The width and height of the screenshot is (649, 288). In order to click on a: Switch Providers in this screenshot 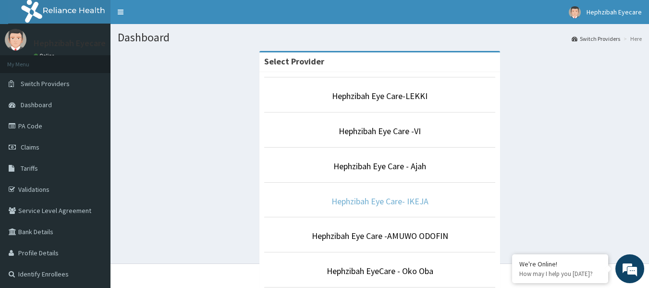, I will do `click(596, 38)`.